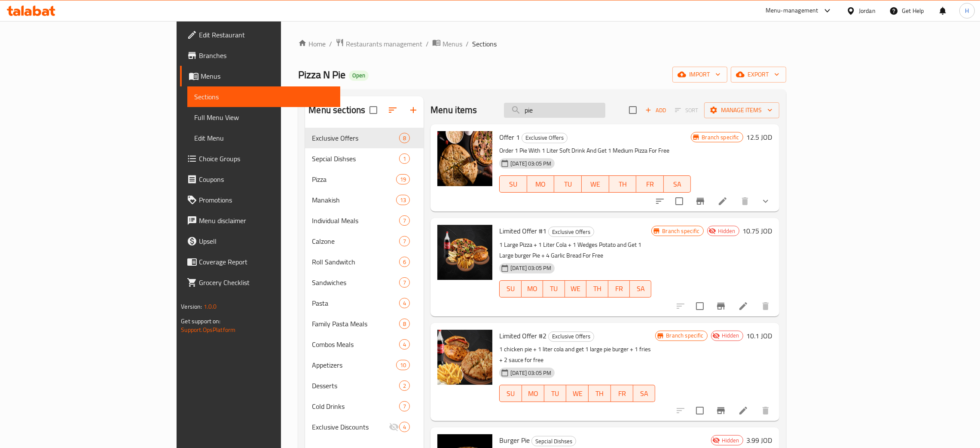 This screenshot has width=980, height=448. What do you see at coordinates (266, 241) in the screenshot?
I see `span: Upsell` at bounding box center [266, 241].